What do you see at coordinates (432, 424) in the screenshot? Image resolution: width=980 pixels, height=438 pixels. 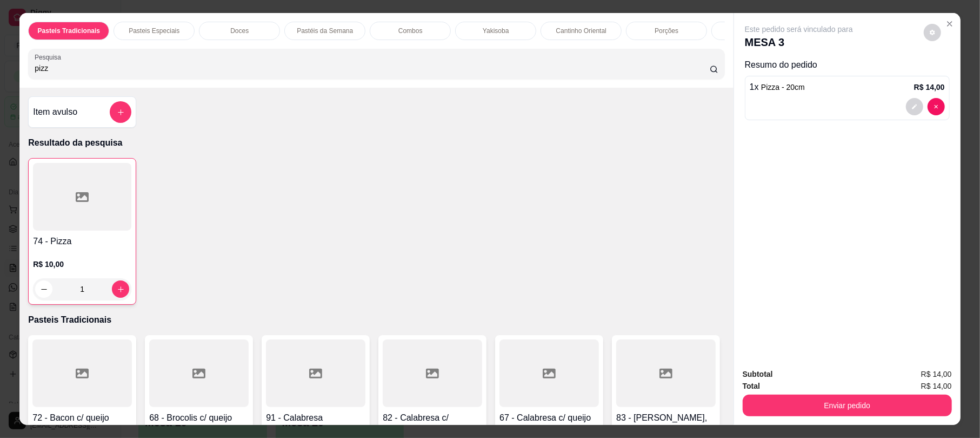 I see `h4: 82 - Calabresa c/ Catupiry` at bounding box center [432, 424].